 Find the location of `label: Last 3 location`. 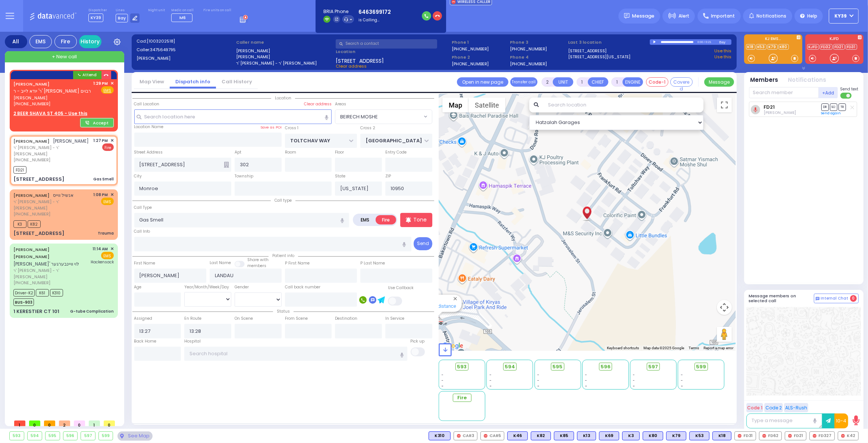

label: Last 3 location is located at coordinates (609, 42).